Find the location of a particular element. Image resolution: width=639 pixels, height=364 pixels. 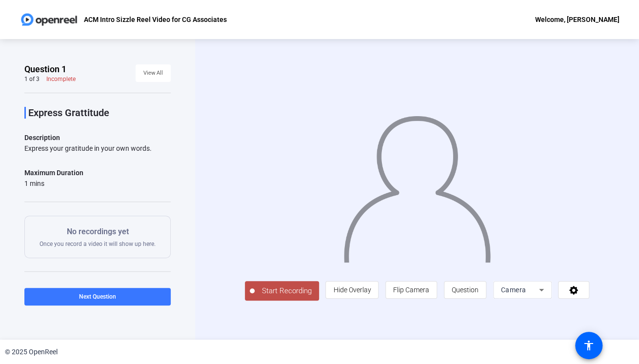

p: Express Grattitude is located at coordinates (100, 112).